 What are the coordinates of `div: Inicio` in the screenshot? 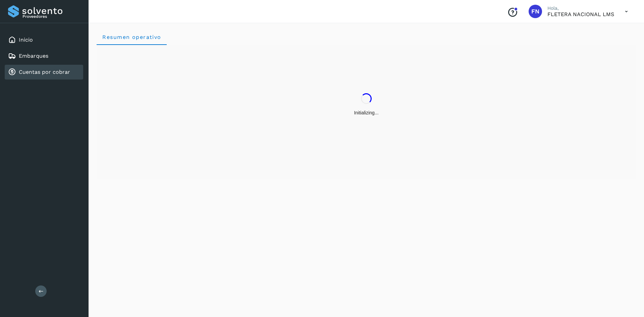 It's located at (44, 40).